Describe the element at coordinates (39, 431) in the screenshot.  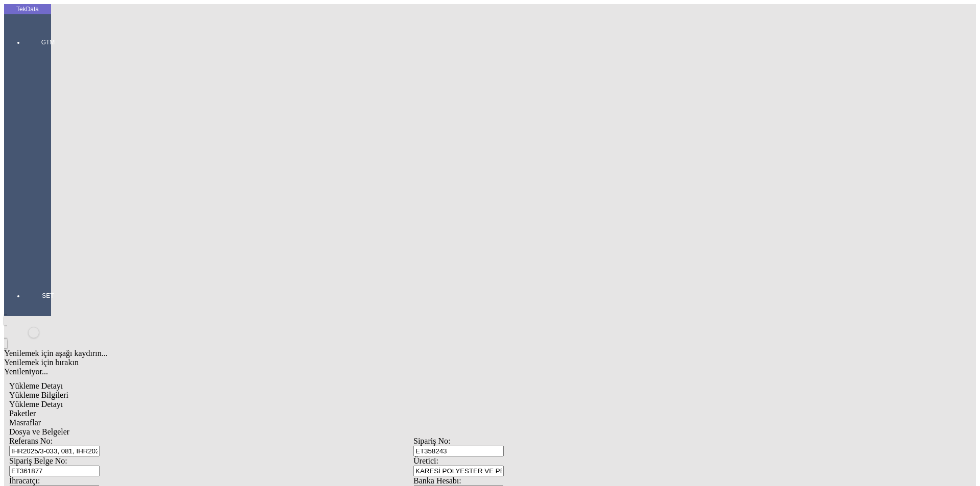
I see `span: Dosya ve Belgeler` at that location.